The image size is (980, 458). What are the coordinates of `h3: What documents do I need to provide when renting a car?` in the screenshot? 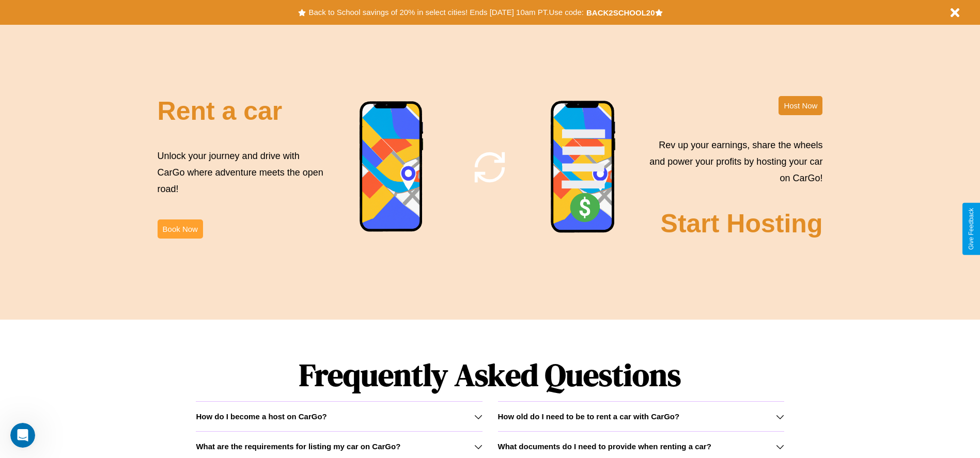 It's located at (604, 446).